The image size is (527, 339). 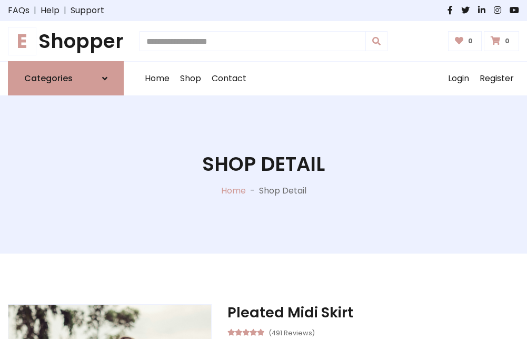 I want to click on a: Shop, so click(x=191, y=78).